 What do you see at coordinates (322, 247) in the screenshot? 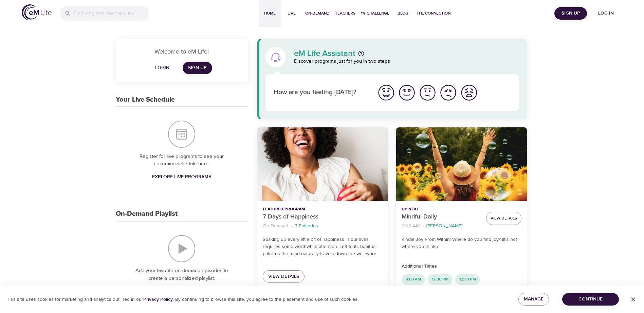
I see `p: Soaking up every little bit of happiness in our lives requires some worthwhile attention. Left to...` at bounding box center [322, 247].